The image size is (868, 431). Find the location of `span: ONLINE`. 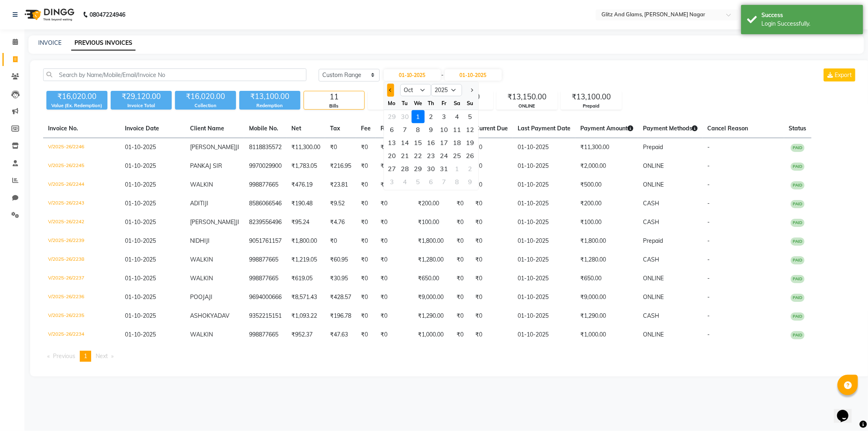

span: ONLINE is located at coordinates (653, 184).